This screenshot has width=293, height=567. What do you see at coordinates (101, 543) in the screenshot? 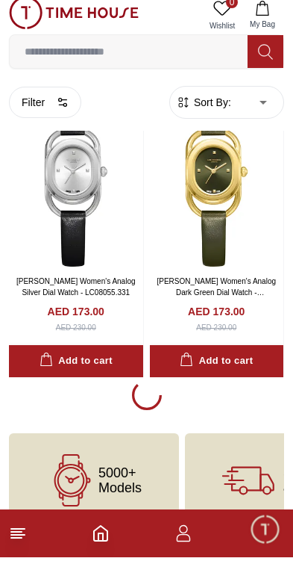
I see `a: Home` at bounding box center [101, 543].